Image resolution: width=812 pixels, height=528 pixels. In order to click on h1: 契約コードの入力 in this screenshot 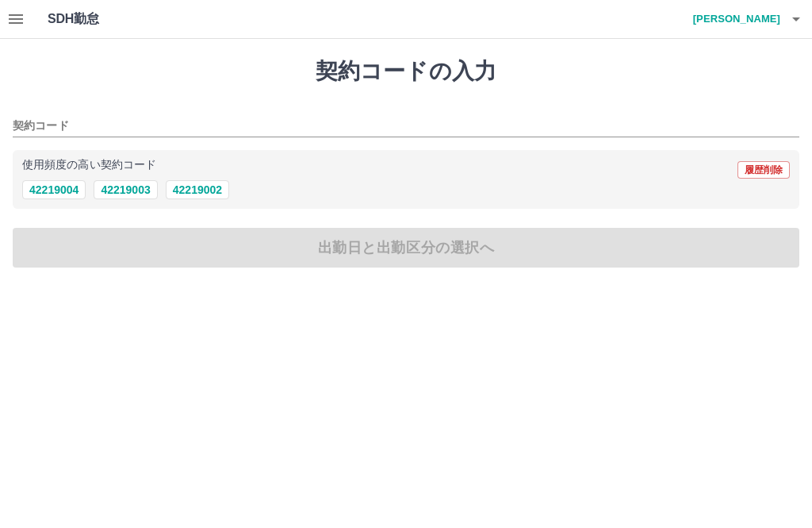, I will do `click(406, 72)`.